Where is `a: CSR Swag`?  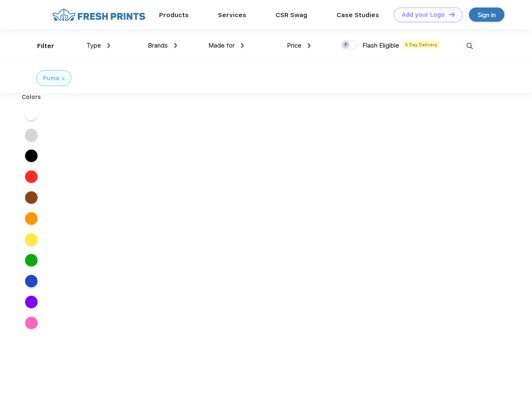 a: CSR Swag is located at coordinates (291, 15).